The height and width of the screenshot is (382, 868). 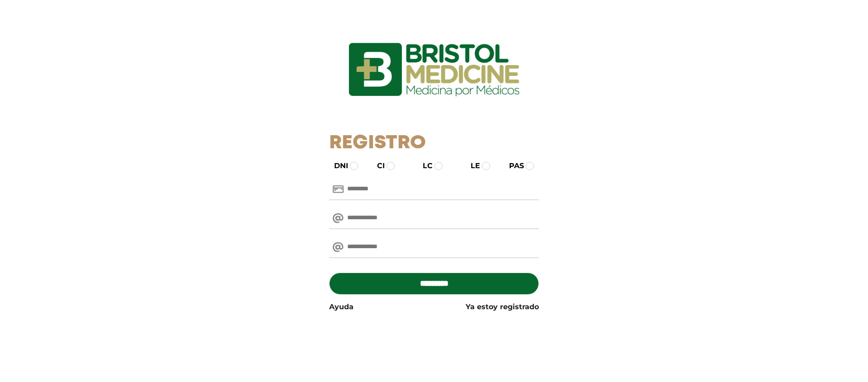 What do you see at coordinates (337, 166) in the screenshot?
I see `label: DNI` at bounding box center [337, 166].